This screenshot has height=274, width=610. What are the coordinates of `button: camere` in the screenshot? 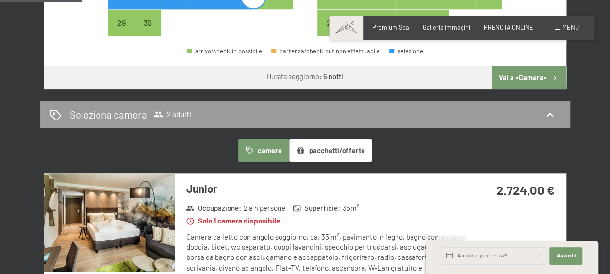 It's located at (263, 150).